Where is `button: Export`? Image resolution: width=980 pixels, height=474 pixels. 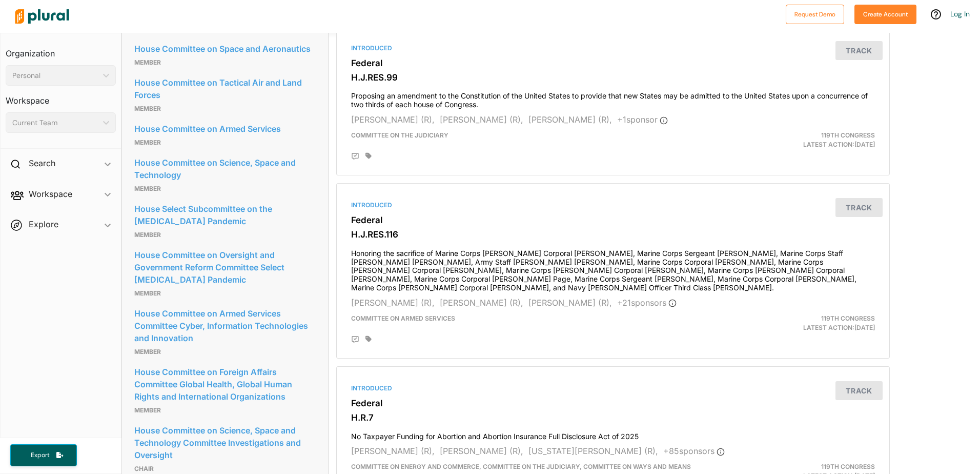
button: Export is located at coordinates (43, 455).